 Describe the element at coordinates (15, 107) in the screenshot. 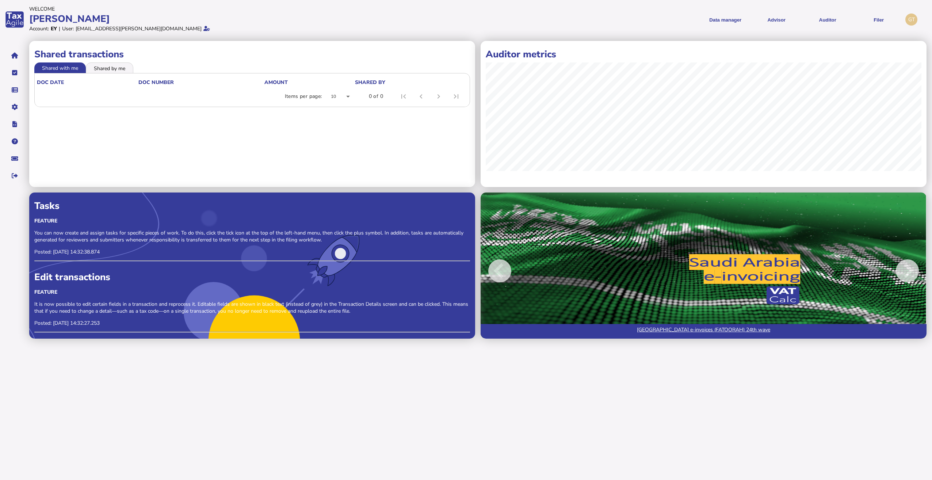

I see `button: Manage settings` at that location.